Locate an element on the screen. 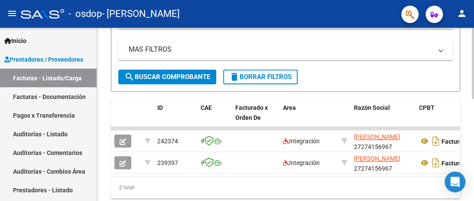  datatable-header-cell: Razón Social is located at coordinates (383, 117).